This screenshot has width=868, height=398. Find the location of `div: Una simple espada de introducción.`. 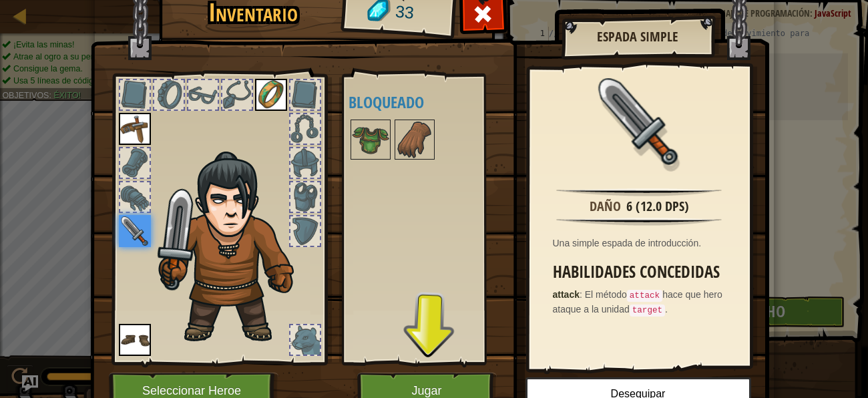

div: Una simple espada de introducción. is located at coordinates (642, 243).